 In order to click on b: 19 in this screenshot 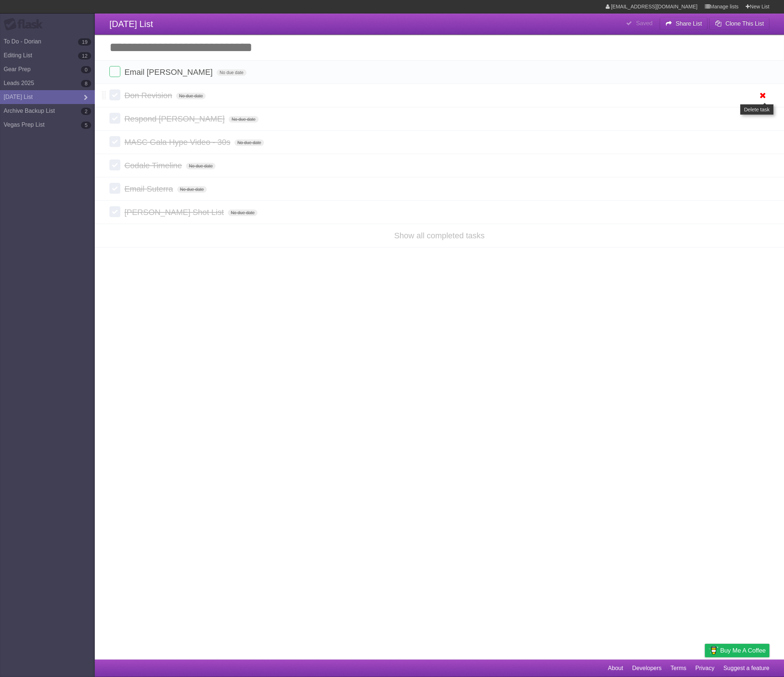, I will do `click(85, 42)`.